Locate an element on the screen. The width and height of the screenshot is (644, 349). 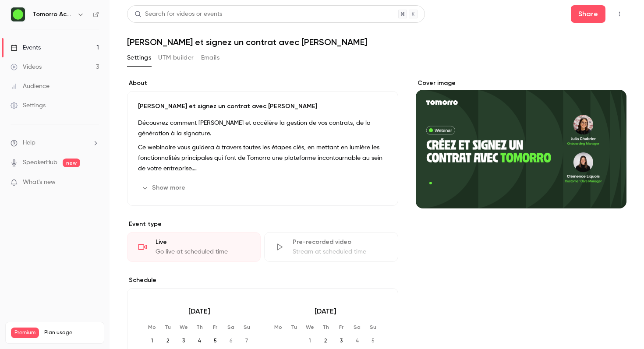
div: Stream at scheduled time is located at coordinates (339, 251).